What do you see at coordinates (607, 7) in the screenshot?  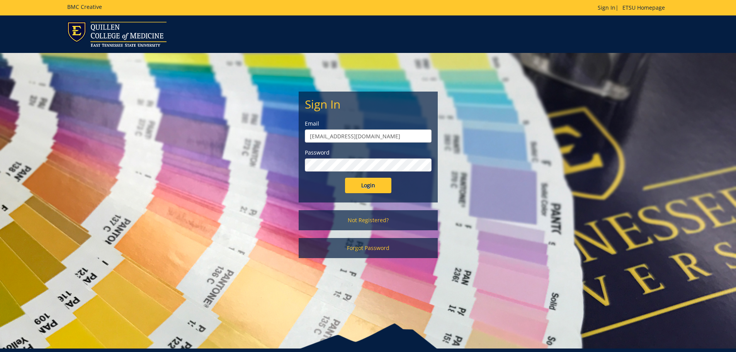 I see `a: Sign In` at bounding box center [607, 7].